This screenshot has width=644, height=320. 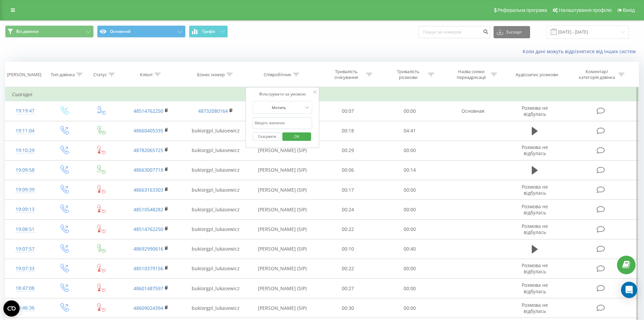 I want to click on td: Основная, so click(x=472, y=111).